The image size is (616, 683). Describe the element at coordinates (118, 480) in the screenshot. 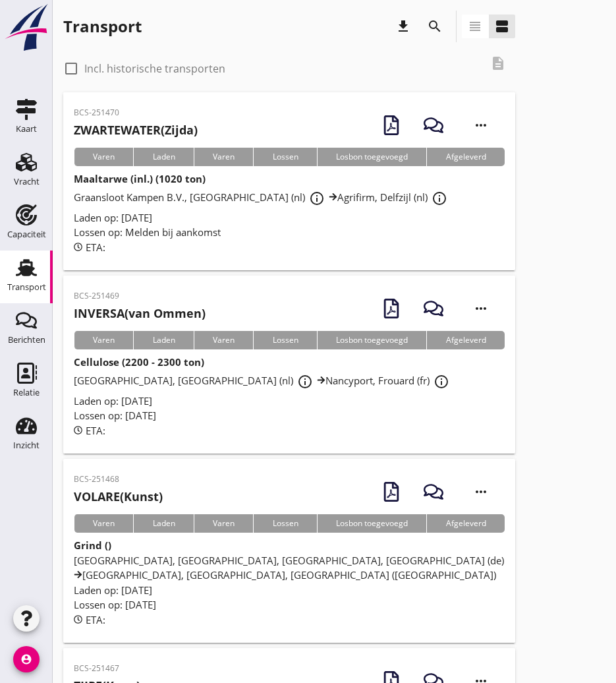

I see `p: BCS-251468` at that location.